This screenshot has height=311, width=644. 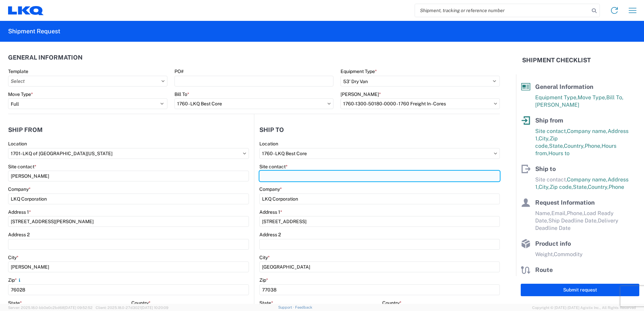 I want to click on span: Hours to, so click(x=559, y=153).